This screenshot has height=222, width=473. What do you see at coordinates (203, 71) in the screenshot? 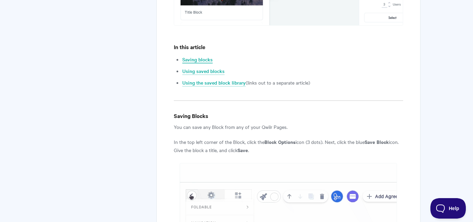
I see `a: Using saved blocks` at bounding box center [203, 71].